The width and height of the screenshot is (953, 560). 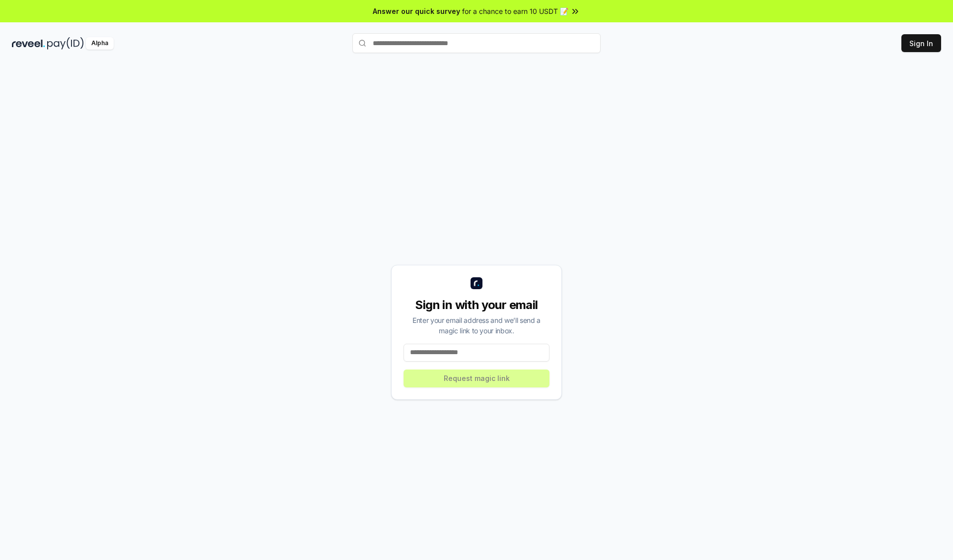 What do you see at coordinates (29, 43) in the screenshot?
I see `img: reveel_dark` at bounding box center [29, 43].